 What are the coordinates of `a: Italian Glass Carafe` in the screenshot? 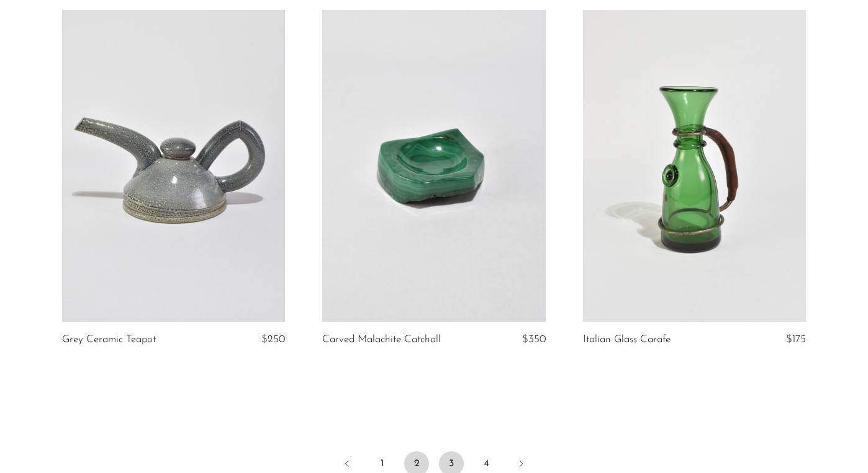 It's located at (627, 340).